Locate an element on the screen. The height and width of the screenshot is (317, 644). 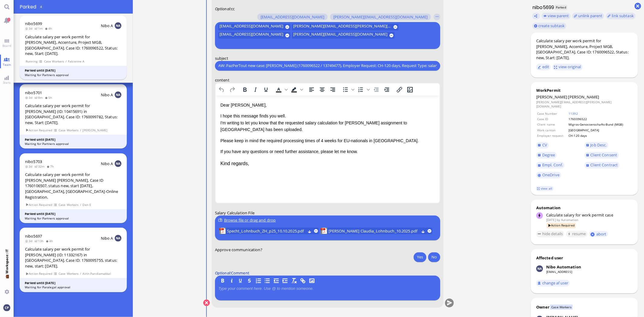
button: Download SPECHT Claudia_Lohnbuch_10.2025.pdf is located at coordinates (423, 231).